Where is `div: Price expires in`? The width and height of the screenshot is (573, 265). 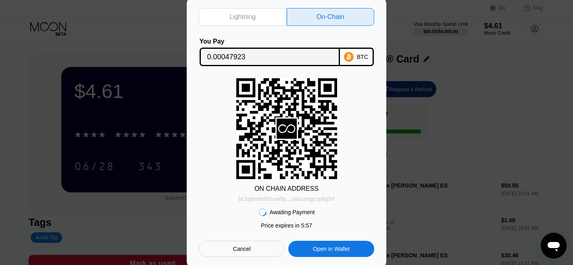 div: Price expires in is located at coordinates (286, 226).